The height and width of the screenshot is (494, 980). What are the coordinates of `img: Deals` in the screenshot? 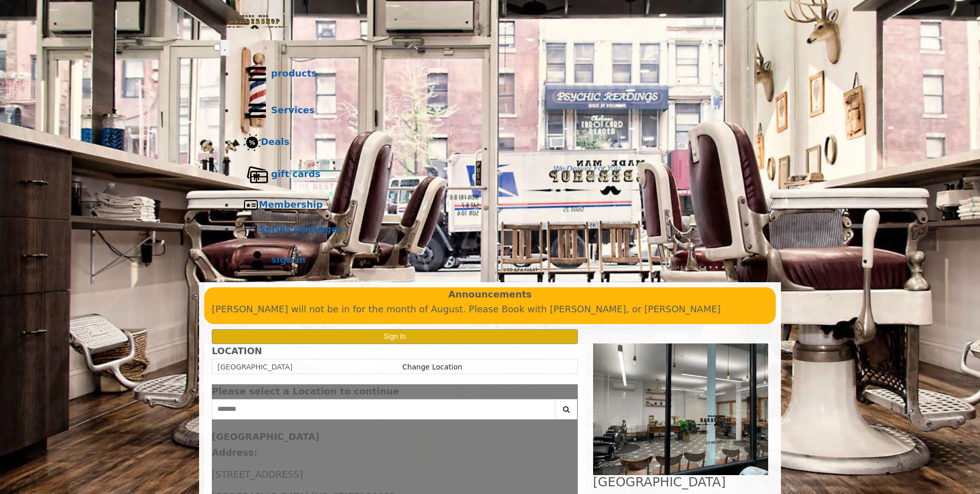 It's located at (252, 142).